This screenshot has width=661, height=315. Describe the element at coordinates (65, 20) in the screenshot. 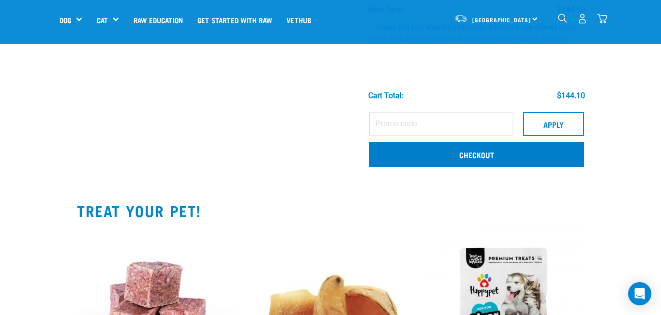

I see `a: Dog` at that location.